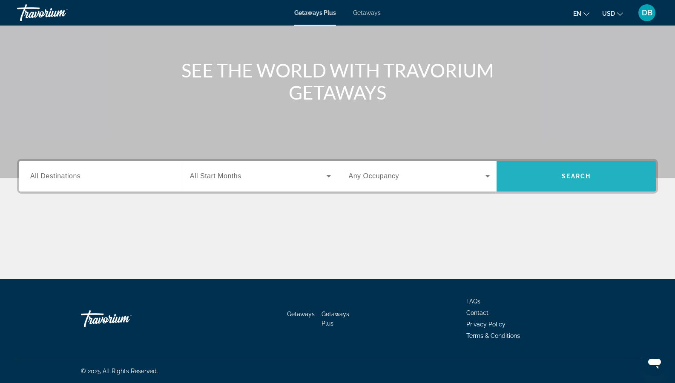 Image resolution: width=675 pixels, height=383 pixels. I want to click on span: FAQs, so click(473, 301).